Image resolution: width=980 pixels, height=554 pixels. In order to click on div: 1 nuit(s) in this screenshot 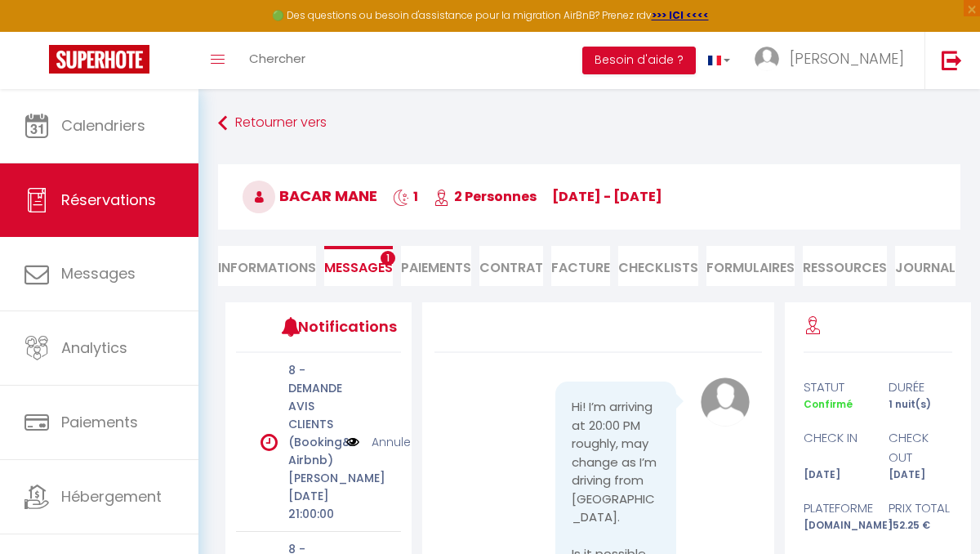, I will do `click(920, 404)`.